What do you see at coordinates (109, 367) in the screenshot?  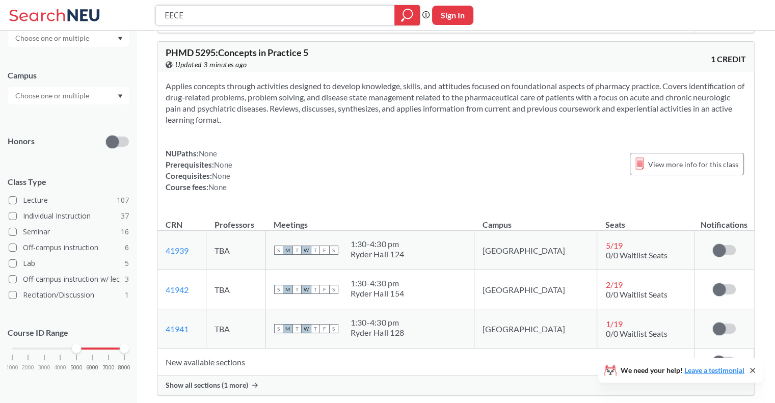 I see `span: 7000` at bounding box center [109, 367].